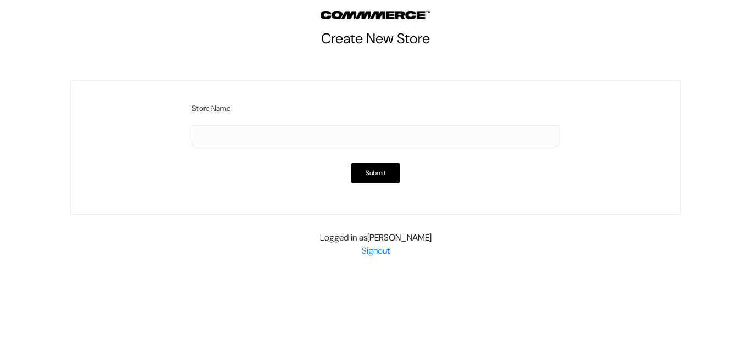 Image resolution: width=751 pixels, height=352 pixels. Describe the element at coordinates (375, 251) in the screenshot. I see `a: Signout` at that location.